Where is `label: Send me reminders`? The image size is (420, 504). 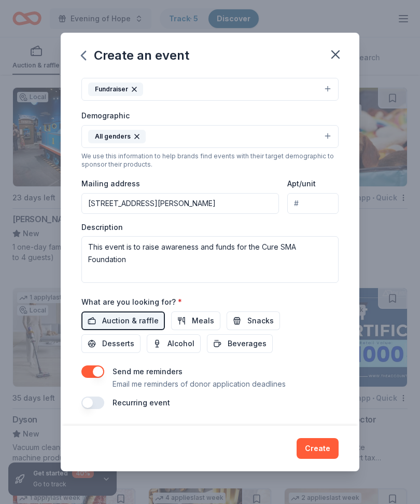
label: Send me reminders is located at coordinates (148, 371).